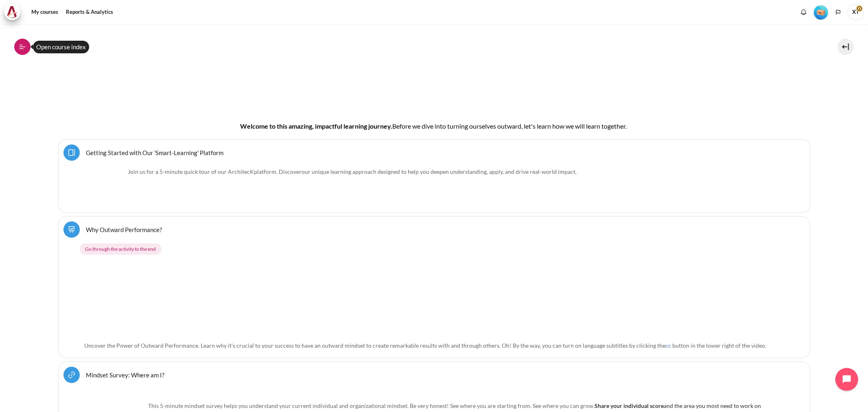 Image resolution: width=868 pixels, height=412 pixels. Describe the element at coordinates (720, 346) in the screenshot. I see `span: button in the lower right of the video.` at that location.